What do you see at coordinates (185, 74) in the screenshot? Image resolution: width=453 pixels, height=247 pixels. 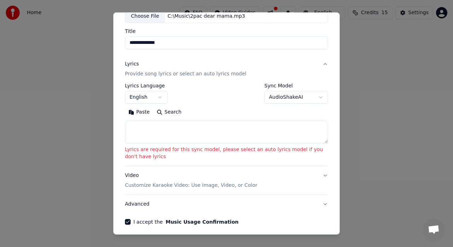 I see `p: Provide song lyrics or select an auto lyrics model` at bounding box center [185, 74].